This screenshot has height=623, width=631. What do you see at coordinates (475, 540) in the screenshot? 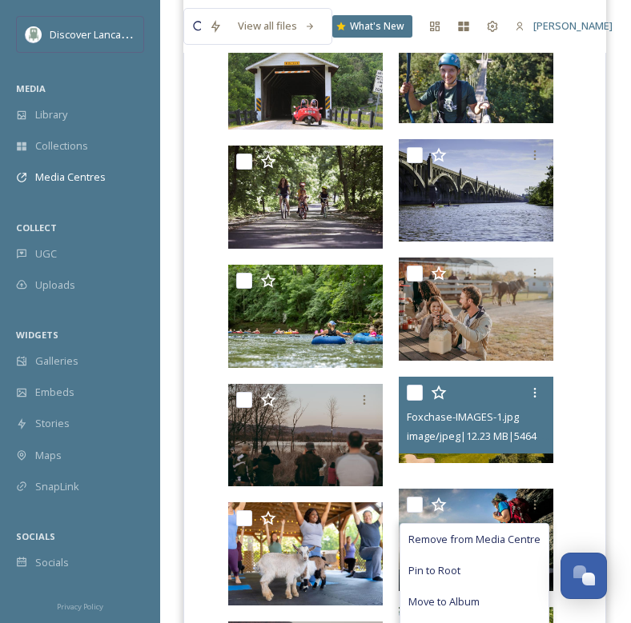
I see `img: Outdoor1.jpg` at bounding box center [475, 540].